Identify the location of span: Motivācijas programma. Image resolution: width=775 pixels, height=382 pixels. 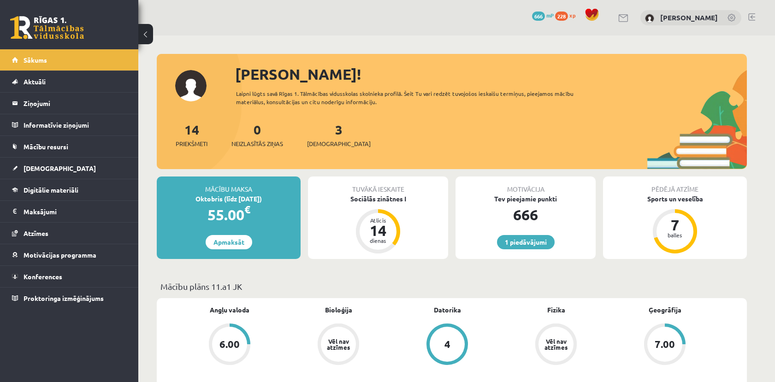
(60, 255).